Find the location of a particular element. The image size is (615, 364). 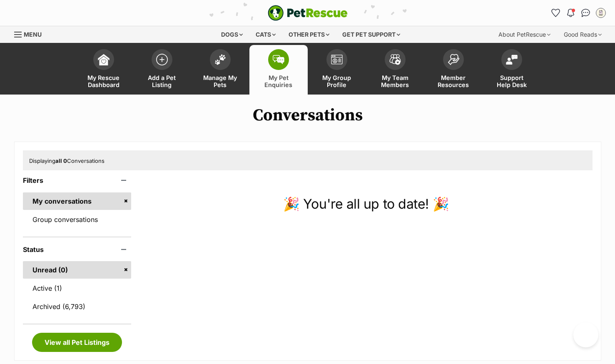

img: logo-e224e6f780fb5917bec1dbf3a21bbac754714ae5b6737aabdf751b685950b380.svg is located at coordinates (308, 13).